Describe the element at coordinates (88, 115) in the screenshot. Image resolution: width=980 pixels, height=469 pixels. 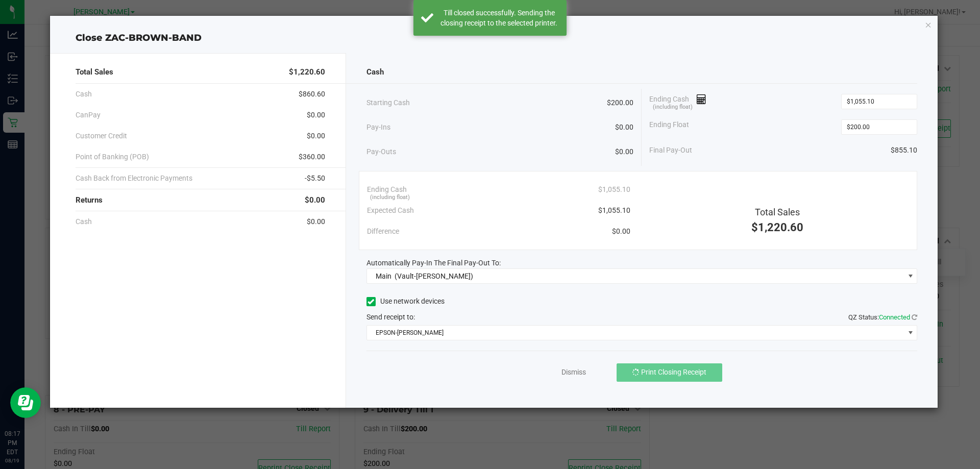
I see `span: CanPay` at that location.